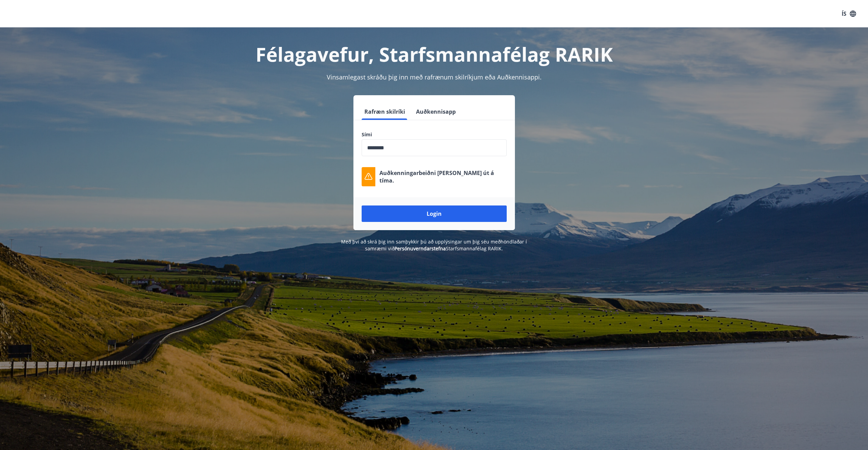 The height and width of the screenshot is (450, 868). Describe the element at coordinates (436, 111) in the screenshot. I see `button: Auðkennisapp` at that location.